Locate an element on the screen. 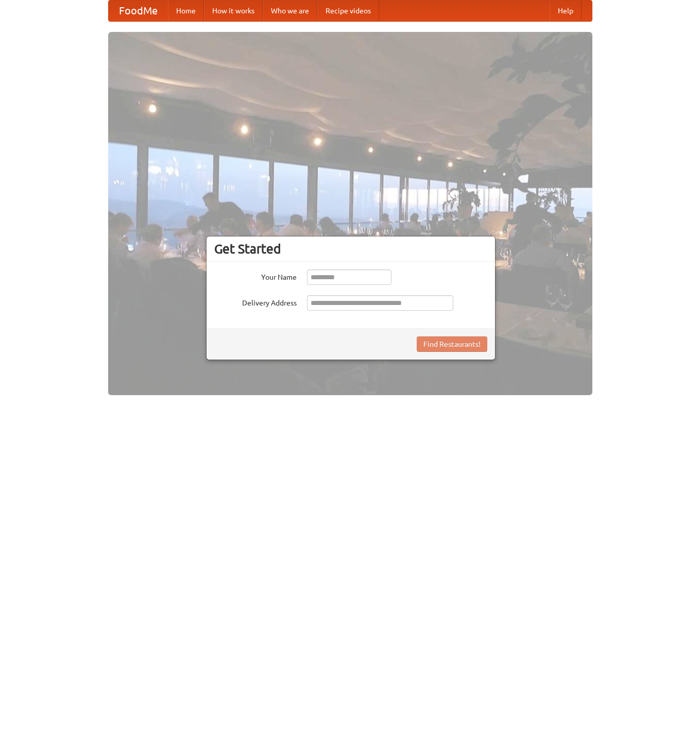  a: Home is located at coordinates (186, 11).